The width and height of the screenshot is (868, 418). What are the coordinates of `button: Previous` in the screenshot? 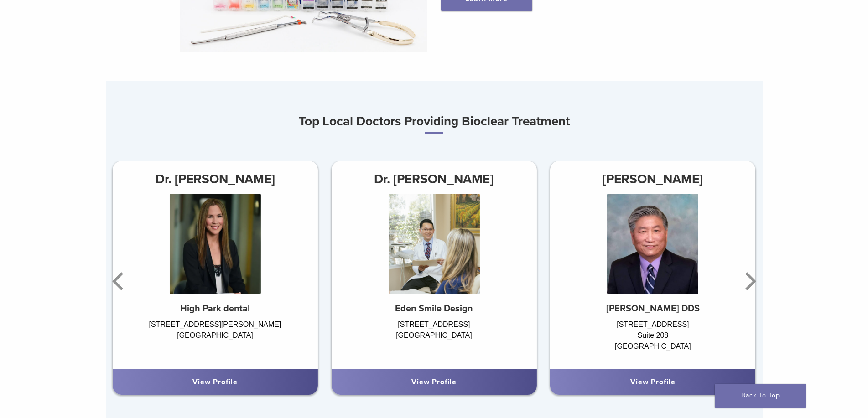 It's located at (119, 282).